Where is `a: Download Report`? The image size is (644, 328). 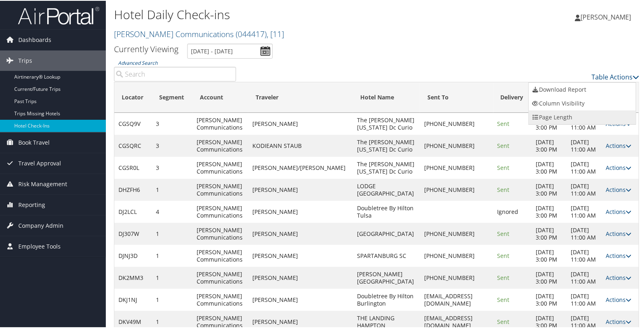 a: Download Report is located at coordinates (582, 89).